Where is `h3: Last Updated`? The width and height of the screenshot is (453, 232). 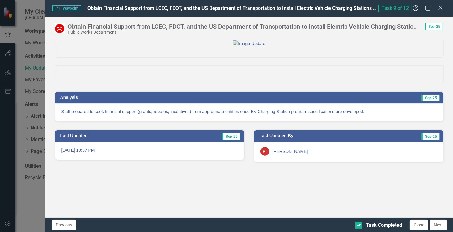 h3: Last Updated is located at coordinates (114, 136).